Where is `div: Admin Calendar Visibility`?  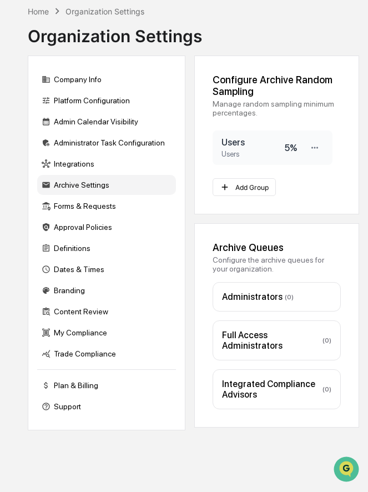
div: Admin Calendar Visibility is located at coordinates (107, 122).